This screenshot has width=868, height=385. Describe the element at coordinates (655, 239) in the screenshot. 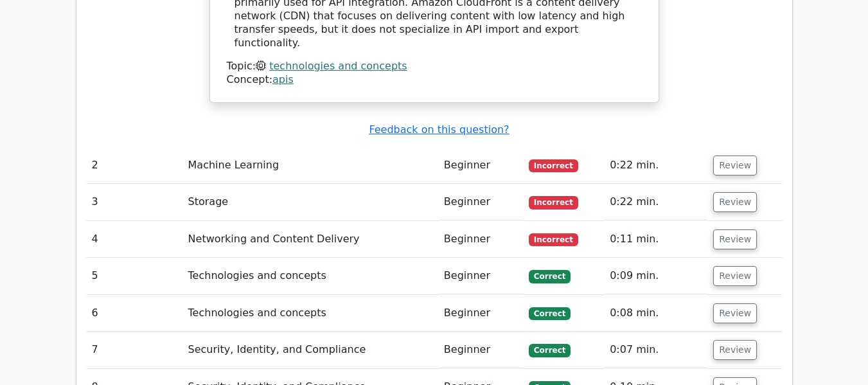

I see `td: 0:11 min.` at that location.